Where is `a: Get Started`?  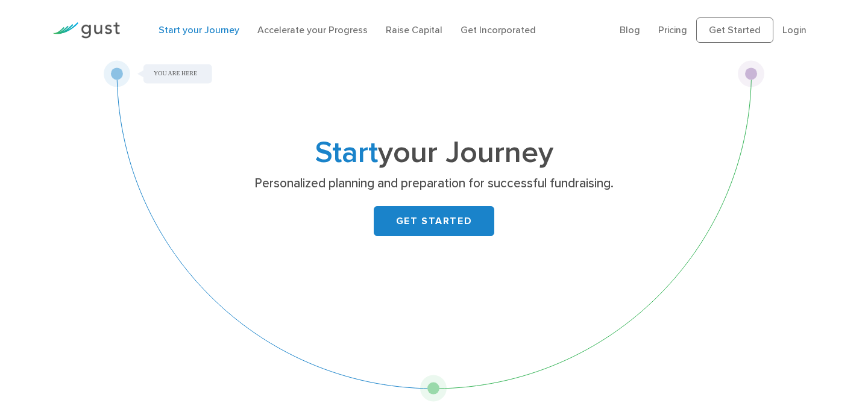
a: Get Started is located at coordinates (735, 30).